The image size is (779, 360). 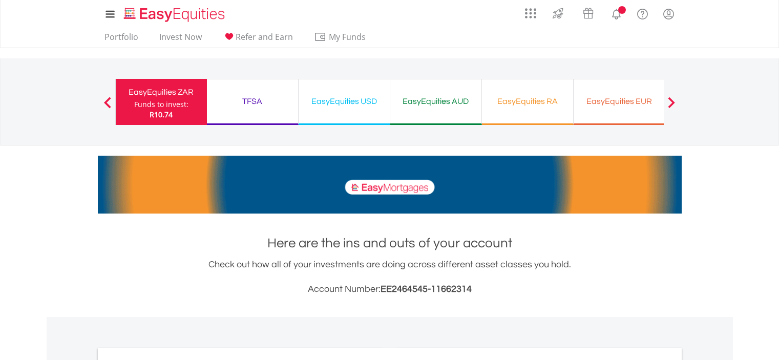 I want to click on a: Invest Now, so click(x=180, y=39).